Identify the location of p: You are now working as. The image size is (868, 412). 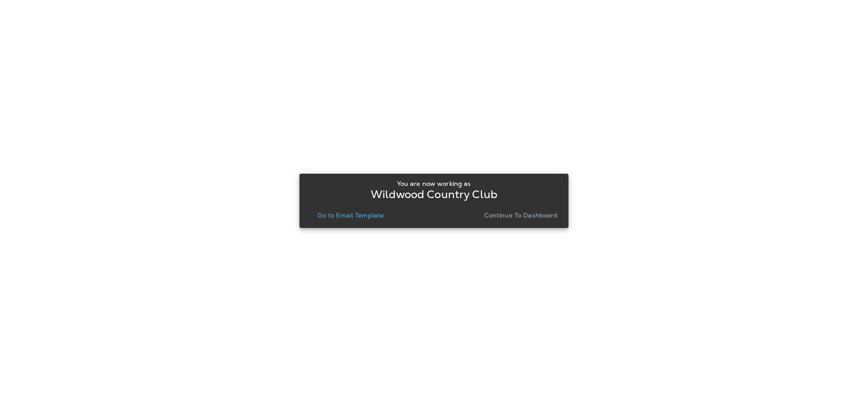
(434, 184).